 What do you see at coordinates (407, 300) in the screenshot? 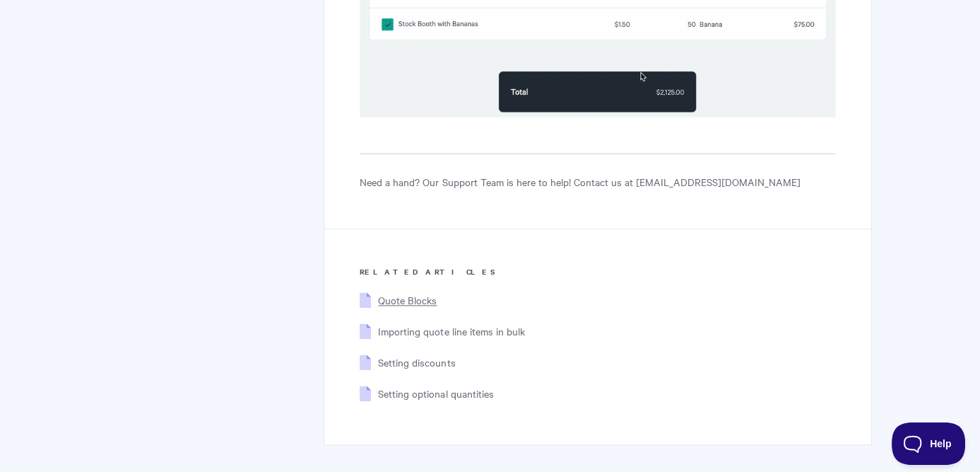
I see `a: Quote Blocks` at bounding box center [407, 300].